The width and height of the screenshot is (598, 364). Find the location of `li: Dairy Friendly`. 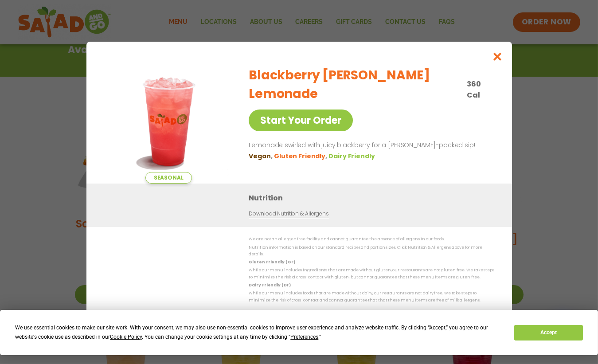

li: Dairy Friendly is located at coordinates (352, 156).